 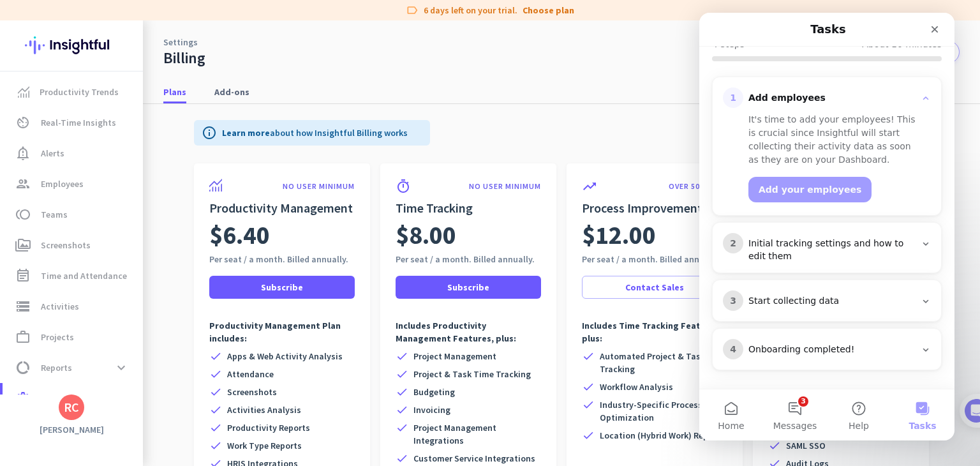 I want to click on a: perm_mediaScreenshots, so click(x=73, y=246).